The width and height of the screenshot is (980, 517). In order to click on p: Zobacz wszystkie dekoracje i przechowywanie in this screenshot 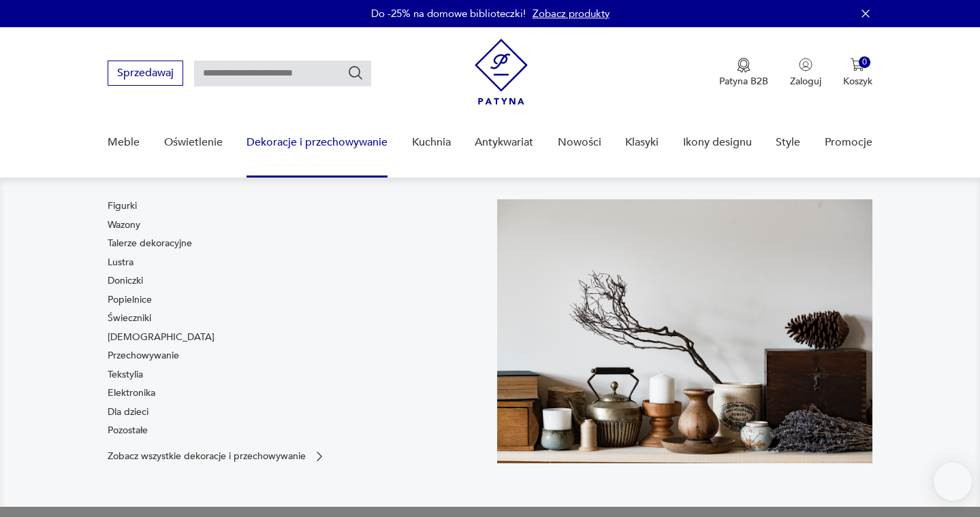, I will do `click(206, 456)`.